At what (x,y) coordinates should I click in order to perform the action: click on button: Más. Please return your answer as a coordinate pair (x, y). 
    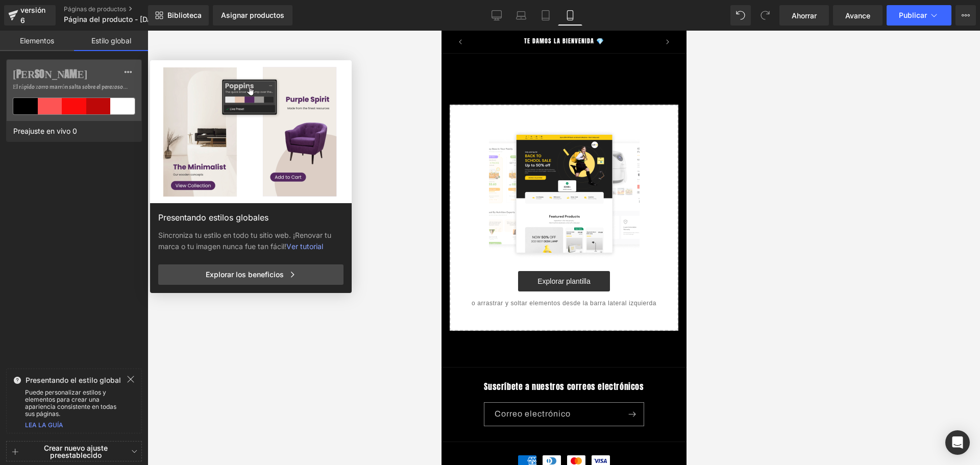
    Looking at the image, I should click on (966, 15).